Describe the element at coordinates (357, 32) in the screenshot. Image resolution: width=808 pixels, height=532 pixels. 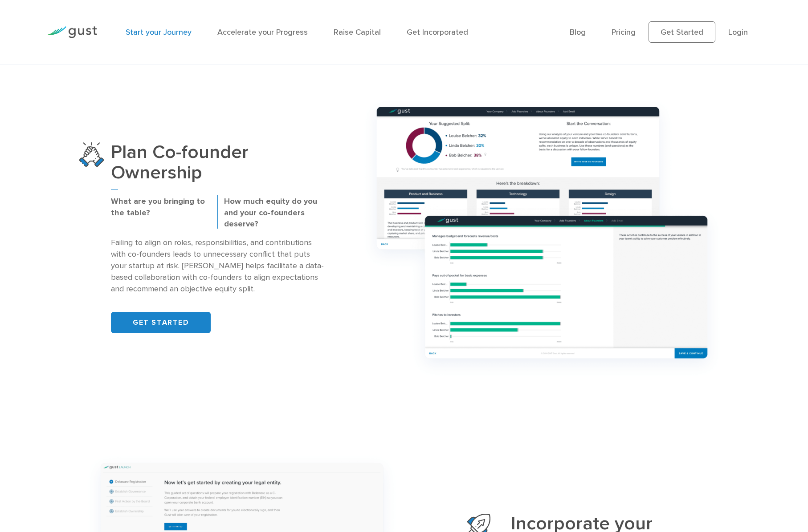
I see `a: Raise Capital` at that location.